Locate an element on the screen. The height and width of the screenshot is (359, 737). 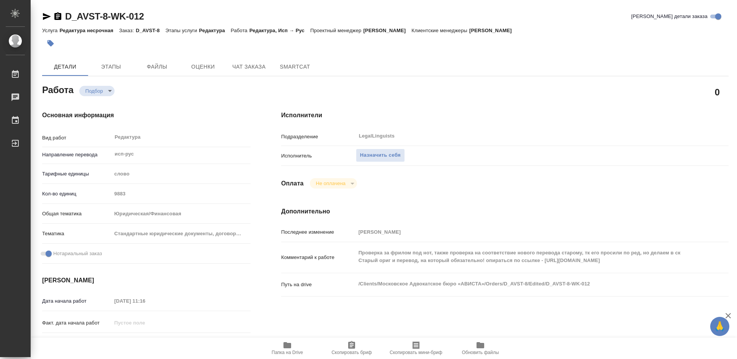
span: Чат заказа is located at coordinates (249, 67).